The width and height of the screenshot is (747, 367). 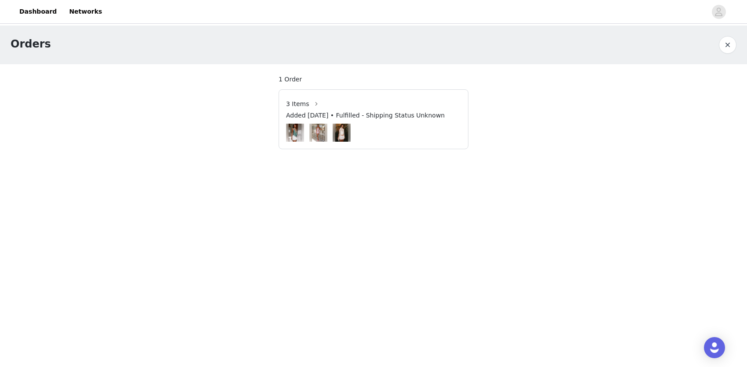 What do you see at coordinates (298, 104) in the screenshot?
I see `span: 3 Items` at bounding box center [298, 104].